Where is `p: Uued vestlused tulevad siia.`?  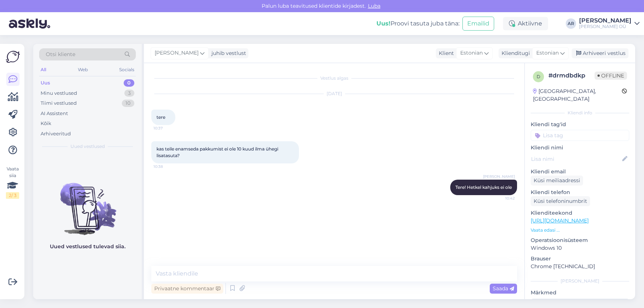 p: Uued vestlused tulevad siia. is located at coordinates (88, 246).